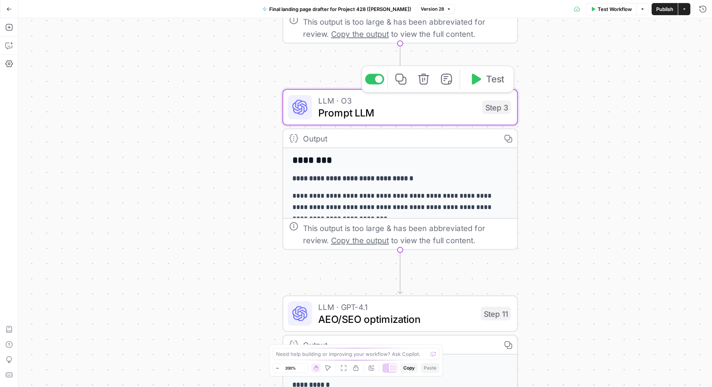 The height and width of the screenshot is (387, 712). Describe the element at coordinates (436, 9) in the screenshot. I see `button: Version 28` at that location.